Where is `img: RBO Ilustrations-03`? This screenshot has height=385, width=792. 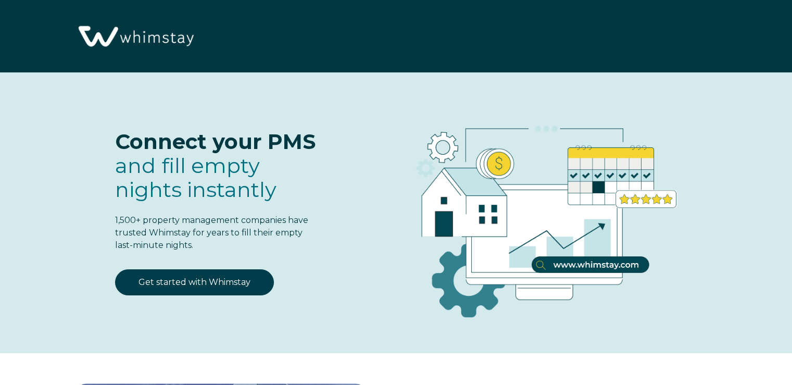
img: RBO Ilustrations-03 is located at coordinates (540, 213).